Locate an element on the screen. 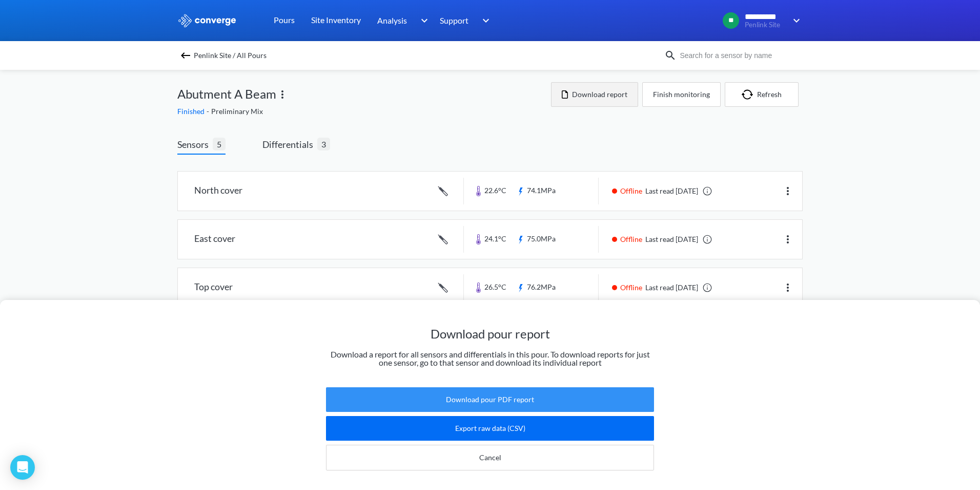 Image resolution: width=980 pixels, height=490 pixels. button: Export raw data (CSV) is located at coordinates (490, 428).